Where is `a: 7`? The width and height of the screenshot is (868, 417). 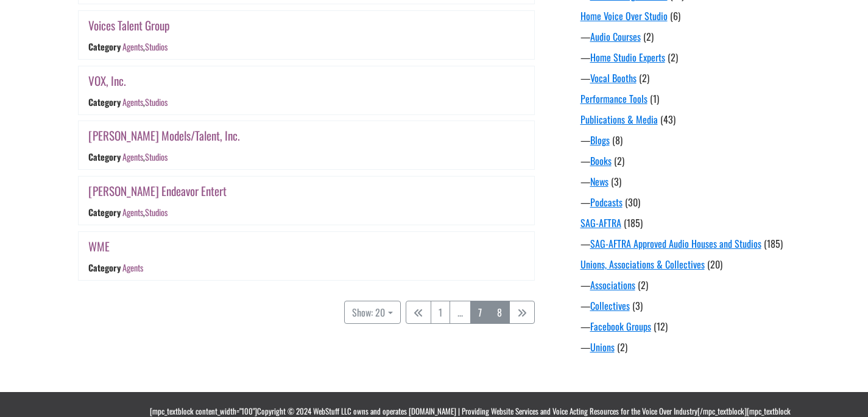
a: 7 is located at coordinates (480, 312).